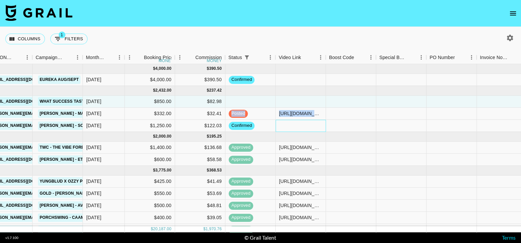 This screenshot has width=521, height=243. Describe the element at coordinates (215, 136) in the screenshot. I see `div: 195.25` at that location.